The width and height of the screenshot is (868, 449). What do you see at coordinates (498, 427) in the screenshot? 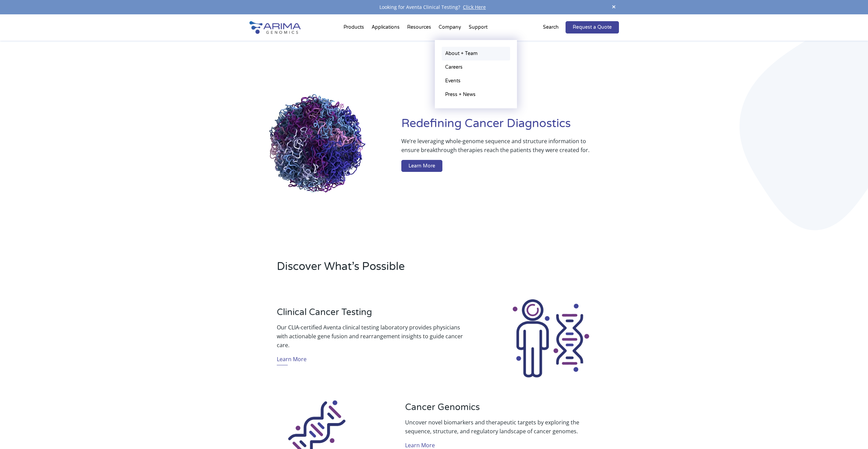
I see `p: Uncover novel biomarkers and therapeutic targets by exploring the sequence, structure, and regula...` at bounding box center [498, 427].